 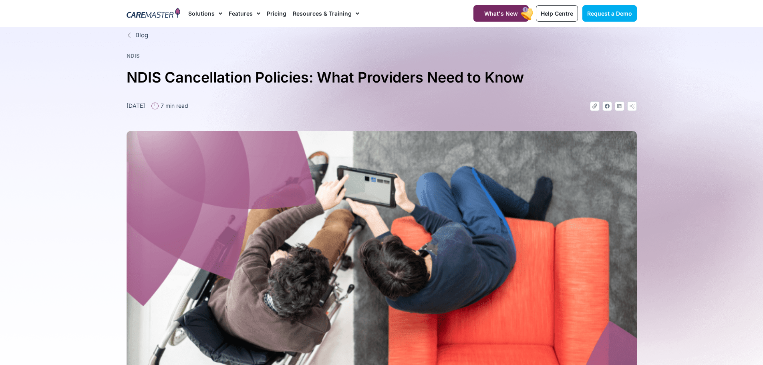 What do you see at coordinates (153, 14) in the screenshot?
I see `img: CareMaster Logo` at bounding box center [153, 14].